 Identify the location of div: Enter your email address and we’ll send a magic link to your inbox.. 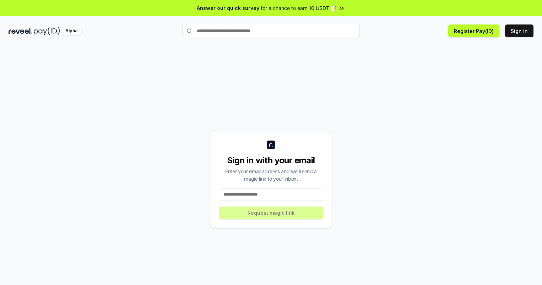
(271, 175).